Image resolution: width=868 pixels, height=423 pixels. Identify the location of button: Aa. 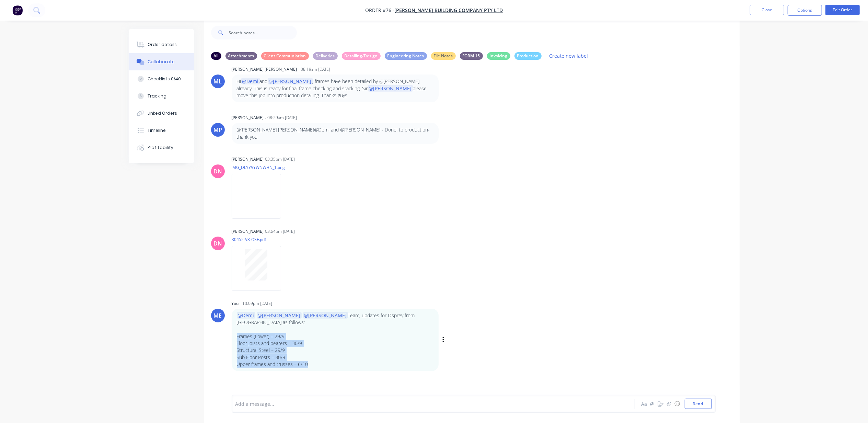
(645, 403).